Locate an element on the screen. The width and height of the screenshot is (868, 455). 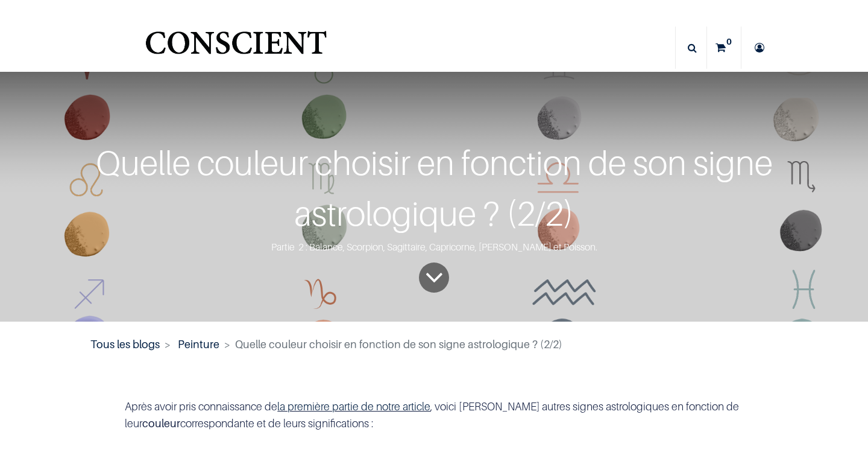
a: To blog content is located at coordinates (434, 278).